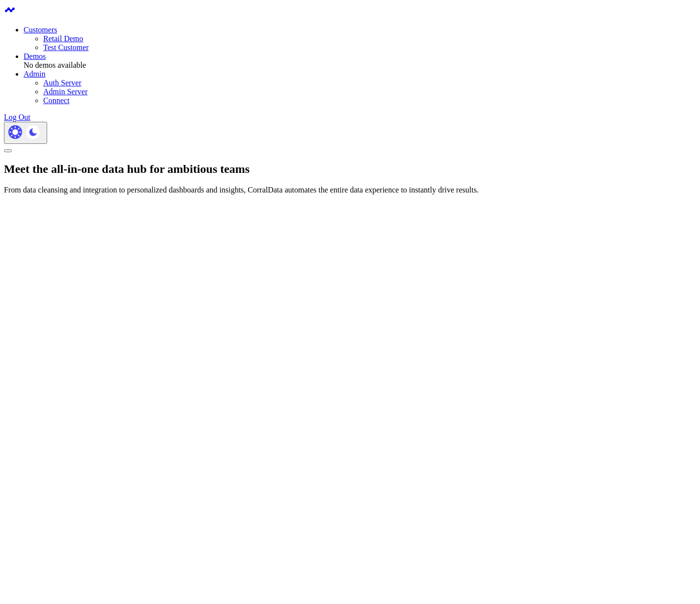 The width and height of the screenshot is (700, 604). I want to click on a: Retail Demo, so click(63, 38).